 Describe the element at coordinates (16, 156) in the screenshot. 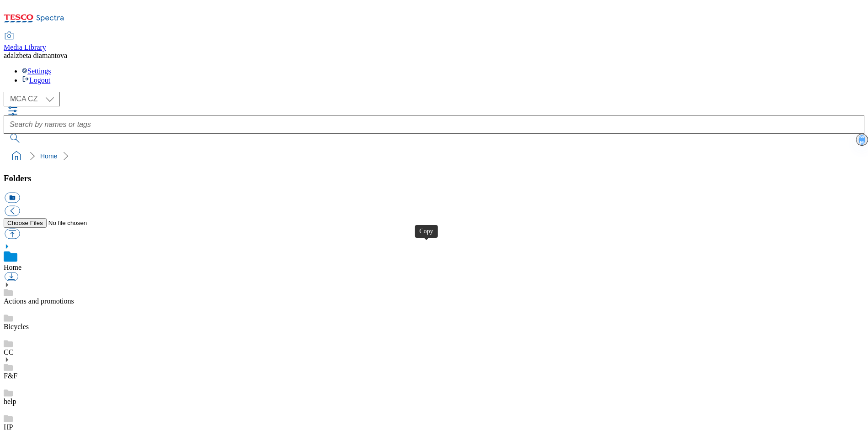

I see `a: home` at that location.